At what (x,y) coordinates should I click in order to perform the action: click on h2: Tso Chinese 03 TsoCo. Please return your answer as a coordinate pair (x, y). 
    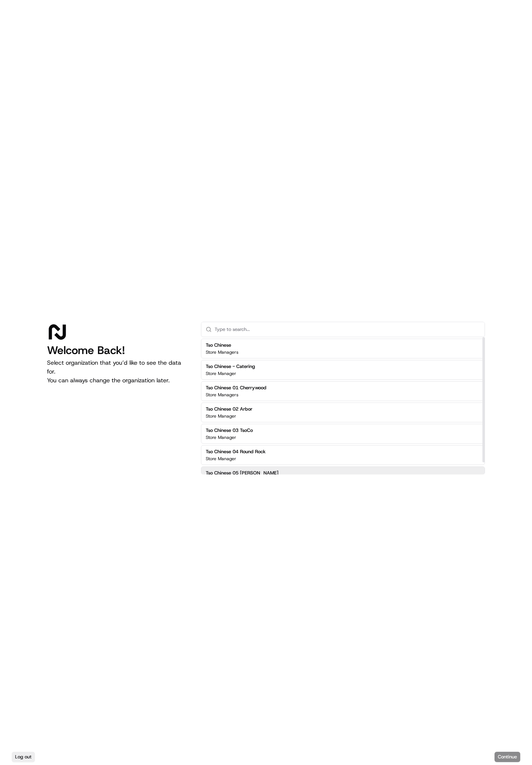
    Looking at the image, I should click on (229, 430).